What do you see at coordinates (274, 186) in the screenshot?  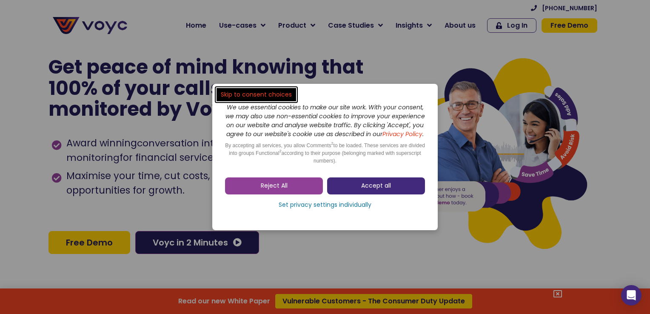 I see `a: Reject All` at bounding box center [274, 186].